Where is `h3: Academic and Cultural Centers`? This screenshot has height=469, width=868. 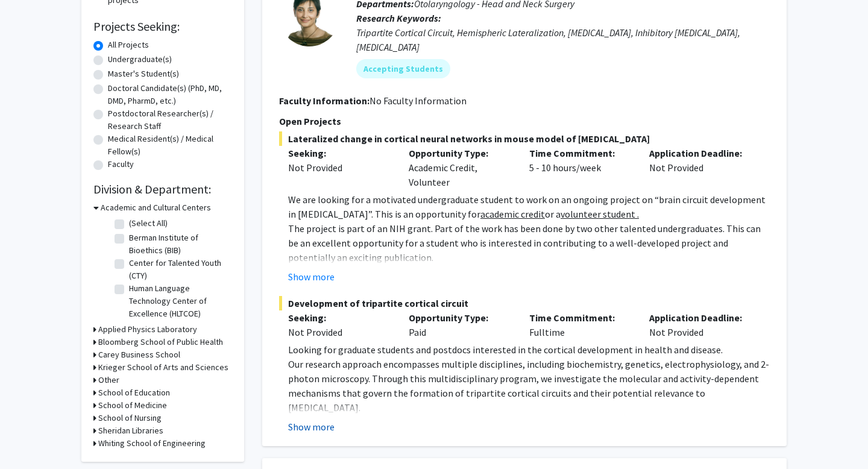 h3: Academic and Cultural Centers is located at coordinates (156, 207).